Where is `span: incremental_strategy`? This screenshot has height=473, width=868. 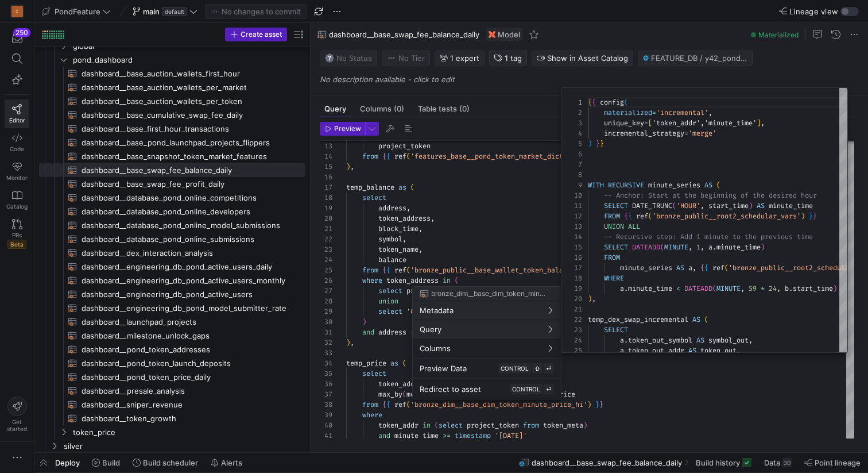
span: incremental_strategy is located at coordinates (644, 133).